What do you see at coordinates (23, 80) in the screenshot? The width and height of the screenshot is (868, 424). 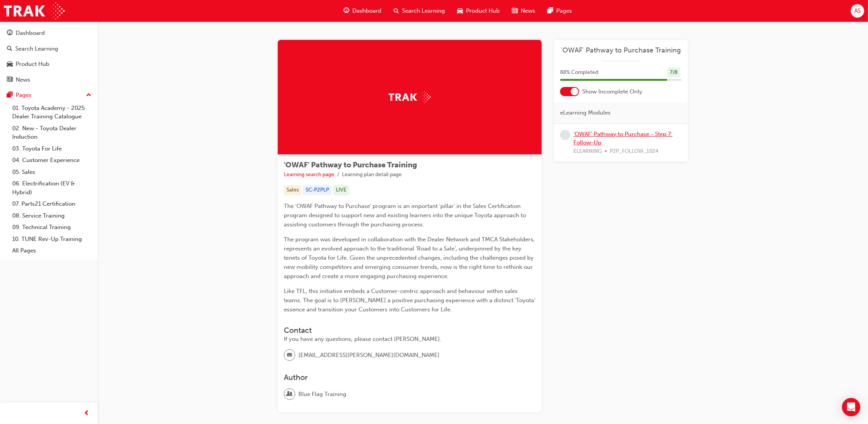 I see `div: News` at bounding box center [23, 80].